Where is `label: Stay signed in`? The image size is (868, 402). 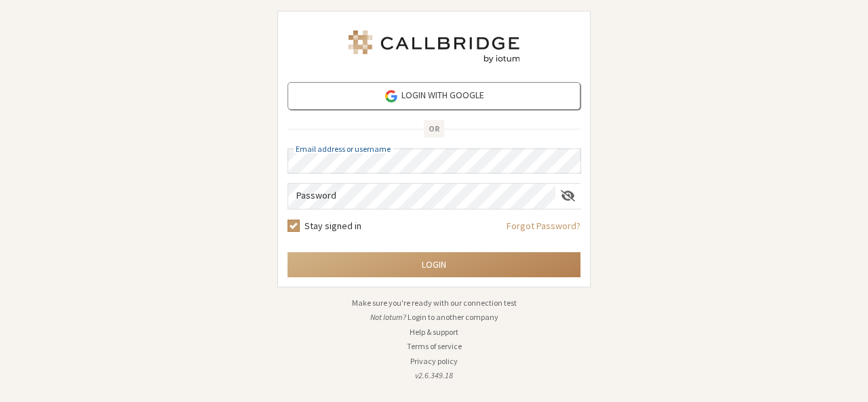
label: Stay signed in is located at coordinates (333, 226).